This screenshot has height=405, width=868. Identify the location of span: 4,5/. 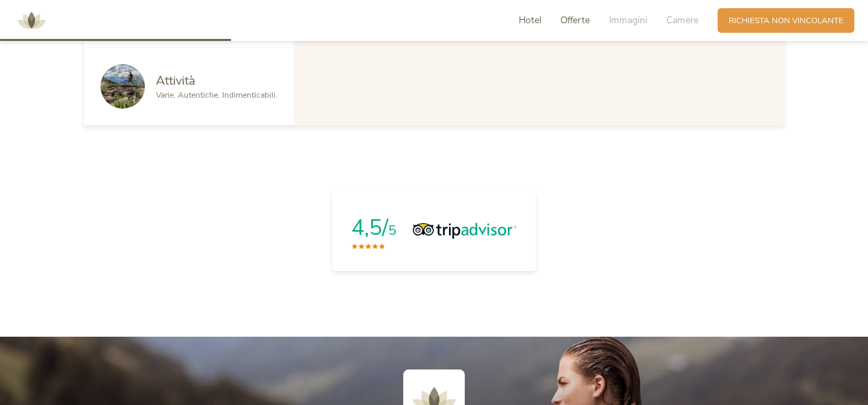
(370, 228).